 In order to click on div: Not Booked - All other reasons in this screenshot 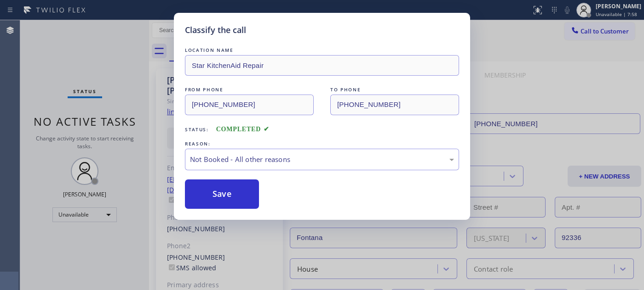, I will do `click(322, 159)`.